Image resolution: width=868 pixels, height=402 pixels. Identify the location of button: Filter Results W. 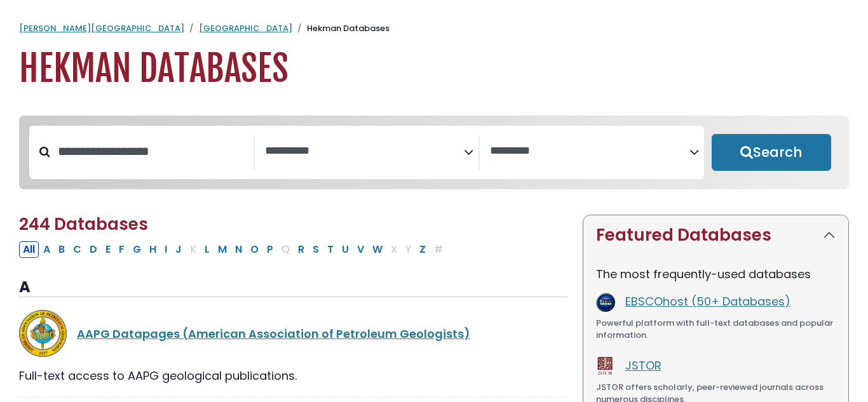
(377, 249).